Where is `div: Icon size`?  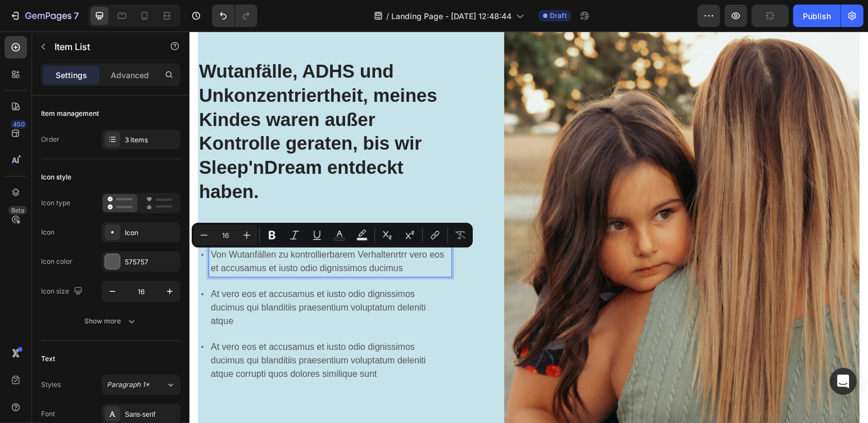
div: Icon size is located at coordinates (63, 291).